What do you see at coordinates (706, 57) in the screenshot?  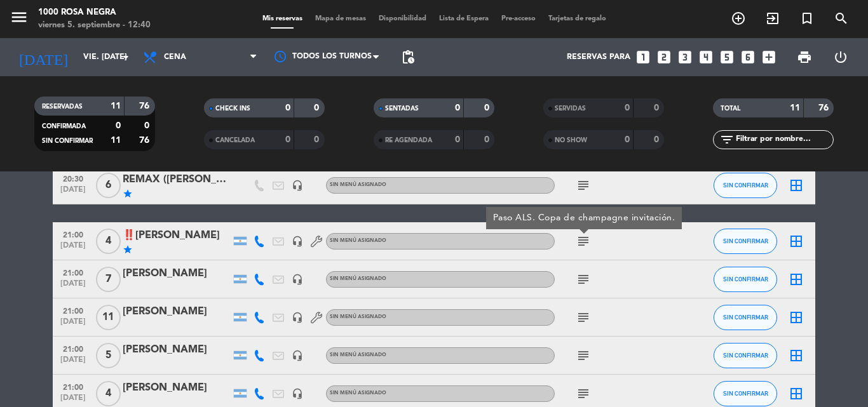 I see `i: looks_4` at bounding box center [706, 57].